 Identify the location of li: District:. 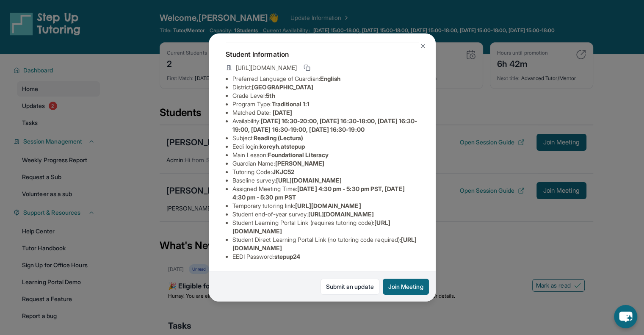
(326, 87).